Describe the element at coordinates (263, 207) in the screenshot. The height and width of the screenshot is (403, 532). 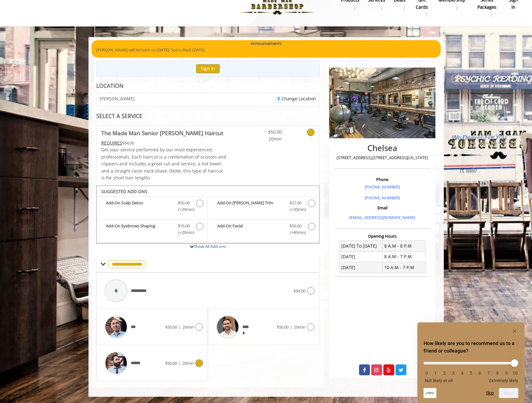
I see `label: Add-On Beard Trim` at that location.